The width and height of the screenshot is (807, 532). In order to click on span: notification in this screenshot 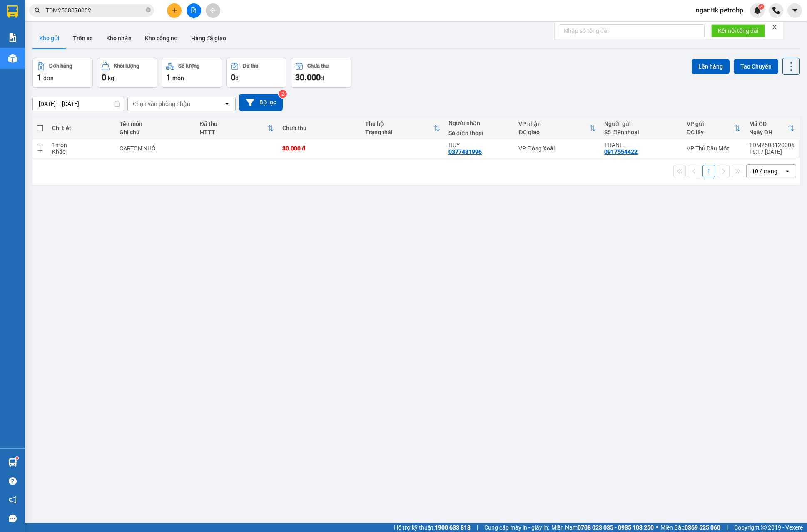, I will do `click(12, 500)`.